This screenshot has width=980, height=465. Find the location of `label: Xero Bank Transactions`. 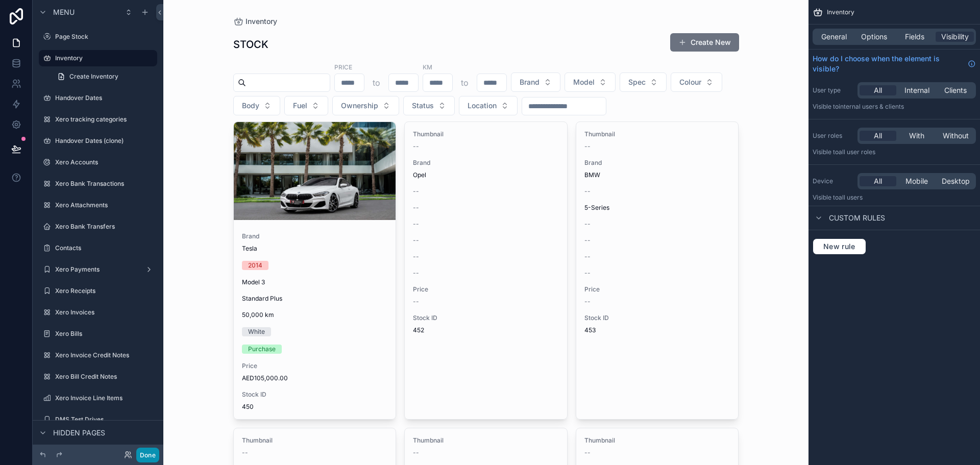

label: Xero Bank Transactions is located at coordinates (105, 184).